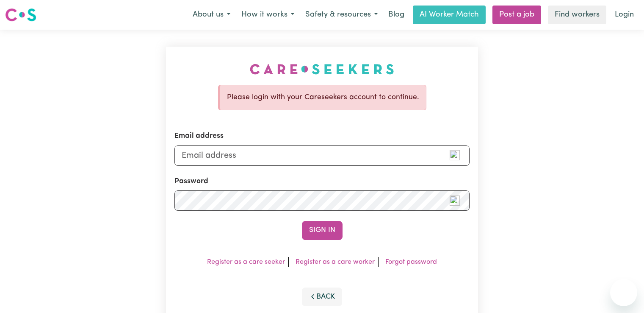  I want to click on p: Please login with your Careseekers account to continue., so click(323, 97).